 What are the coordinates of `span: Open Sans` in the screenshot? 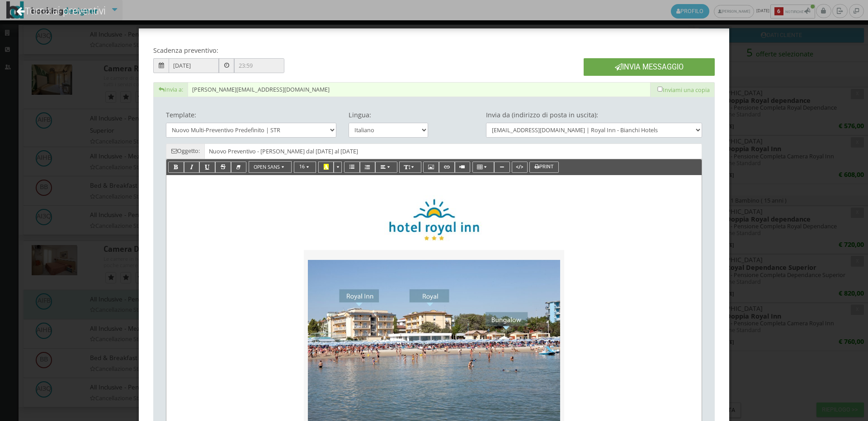 It's located at (266, 166).